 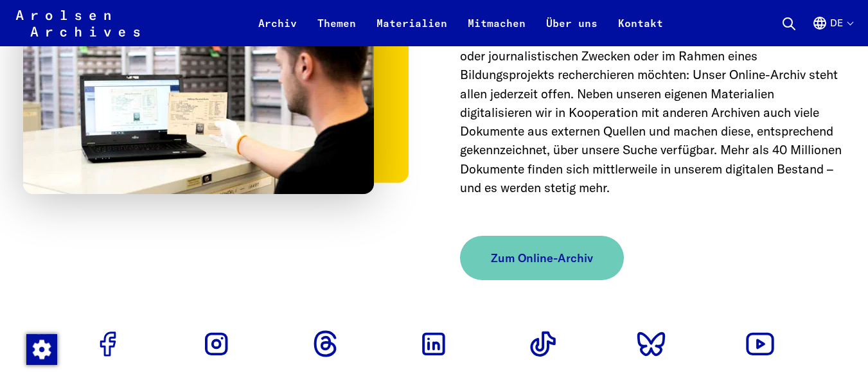 What do you see at coordinates (217, 344) in the screenshot?
I see `a: Zum Instagram Profil` at bounding box center [217, 344].